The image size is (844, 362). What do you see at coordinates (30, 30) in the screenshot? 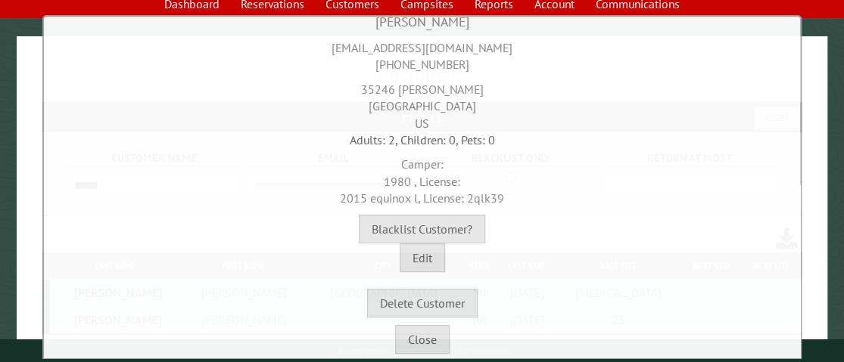
I see `img: logo_orange.svg` at bounding box center [30, 30].